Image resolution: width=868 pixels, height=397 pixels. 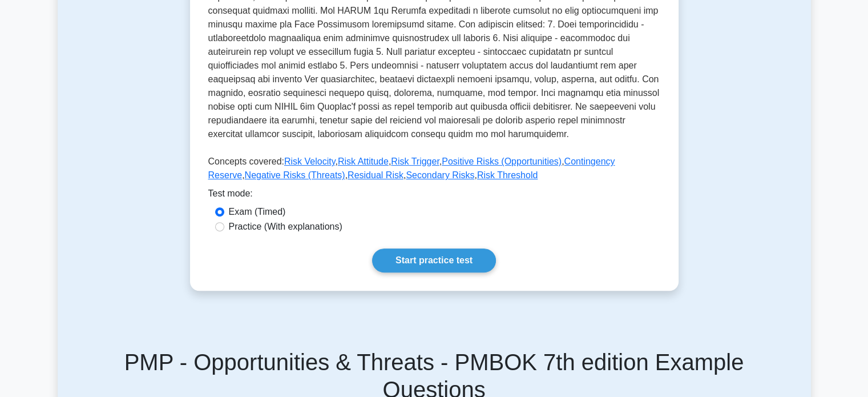 What do you see at coordinates (363, 161) in the screenshot?
I see `a: Risk Attitude` at bounding box center [363, 161].